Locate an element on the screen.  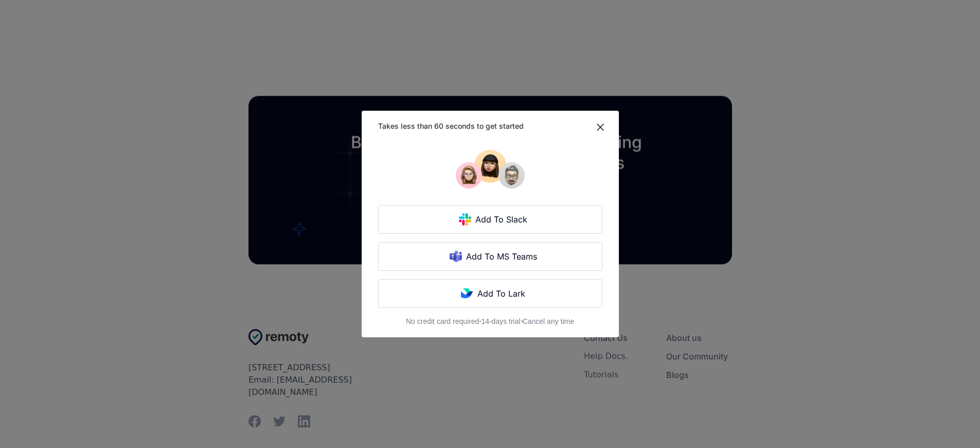
div: No credit card required 14-days trial Cancel any time is located at coordinates (490, 321).